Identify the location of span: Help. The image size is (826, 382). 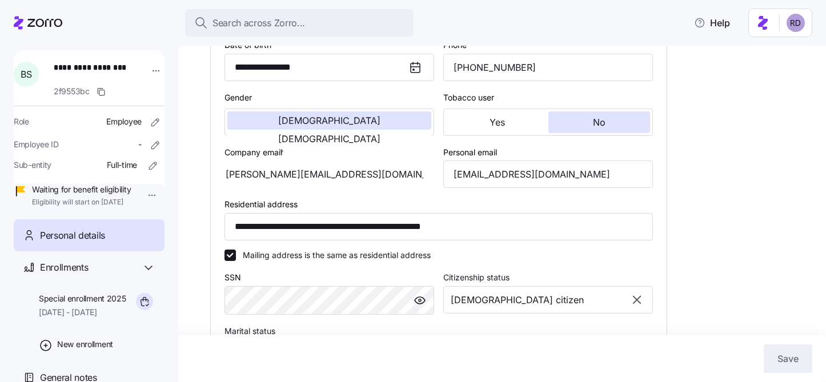
(712, 23).